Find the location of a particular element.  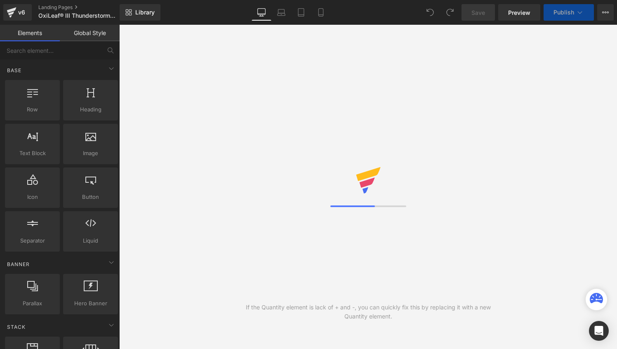

div: v6 is located at coordinates (21, 12).